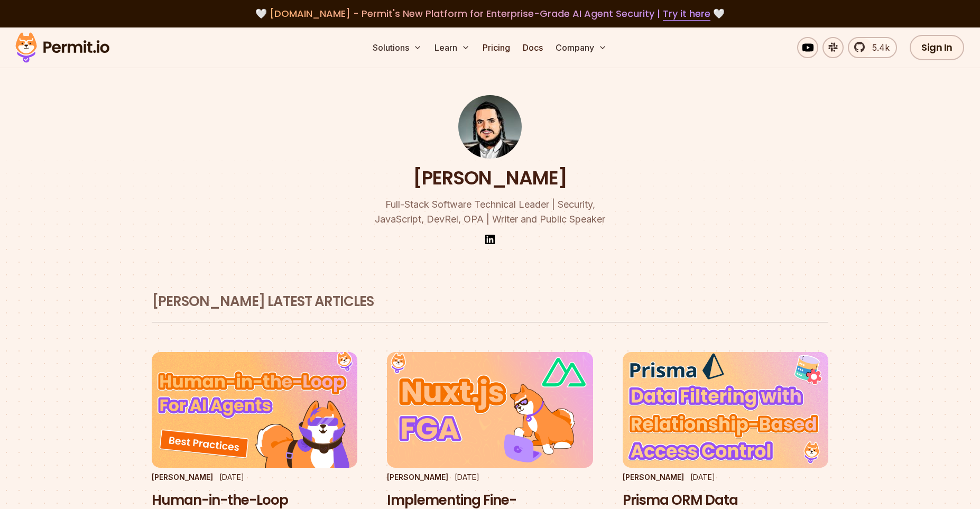  What do you see at coordinates (62, 48) in the screenshot?
I see `img: Permit logo` at bounding box center [62, 48].